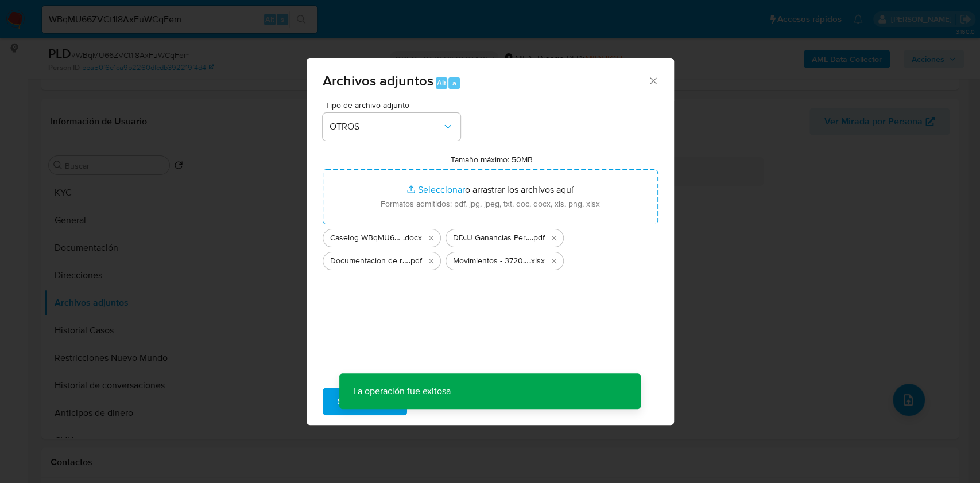  I want to click on button: OTROS, so click(391, 127).